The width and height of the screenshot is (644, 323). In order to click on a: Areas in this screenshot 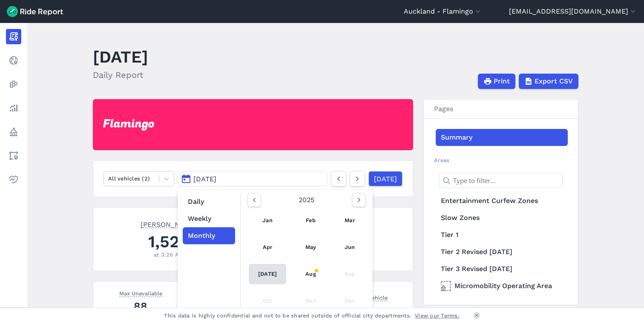, I will do `click(13, 156)`.